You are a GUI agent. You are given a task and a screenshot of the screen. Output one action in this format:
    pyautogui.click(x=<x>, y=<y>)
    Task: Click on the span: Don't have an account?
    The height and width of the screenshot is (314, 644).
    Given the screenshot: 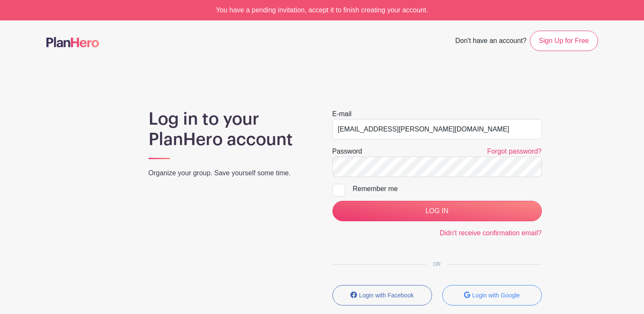 What is the action you would take?
    pyautogui.click(x=491, y=42)
    